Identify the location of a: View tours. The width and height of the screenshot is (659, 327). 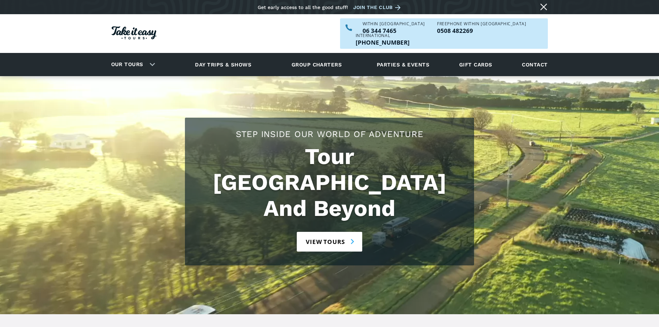
(329, 242).